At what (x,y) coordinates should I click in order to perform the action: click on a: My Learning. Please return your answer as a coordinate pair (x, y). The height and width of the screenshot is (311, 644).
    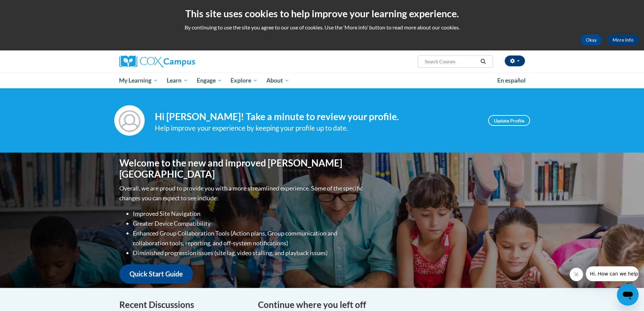
    Looking at the image, I should click on (138, 80).